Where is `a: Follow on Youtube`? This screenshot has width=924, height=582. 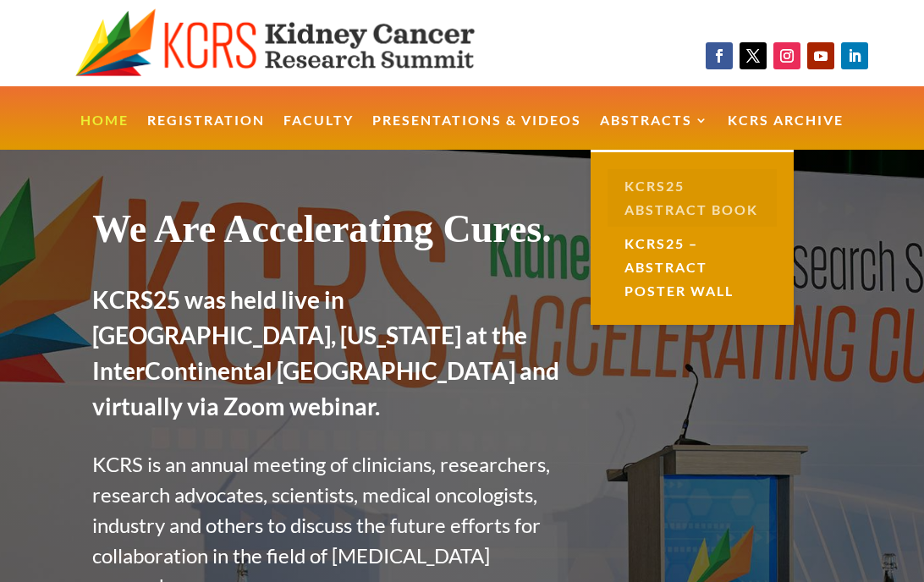
a: Follow on Youtube is located at coordinates (821, 56).